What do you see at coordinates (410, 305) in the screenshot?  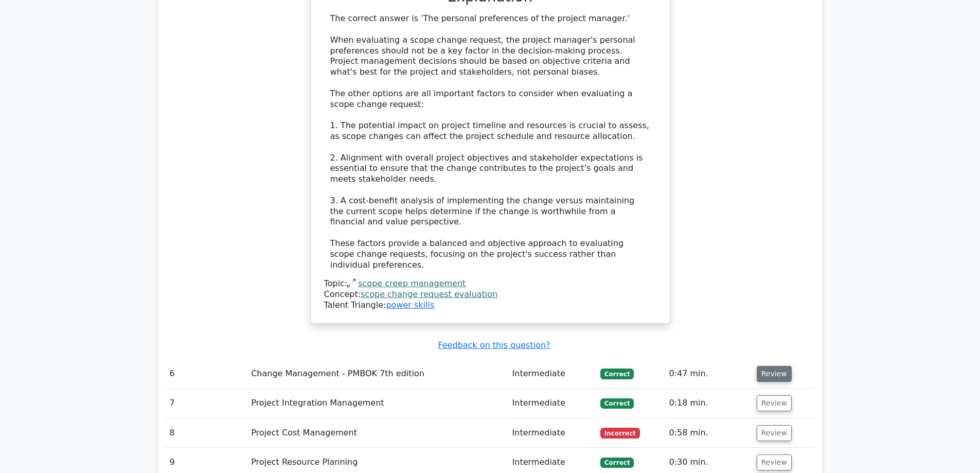 I see `a: power skills` at bounding box center [410, 305].